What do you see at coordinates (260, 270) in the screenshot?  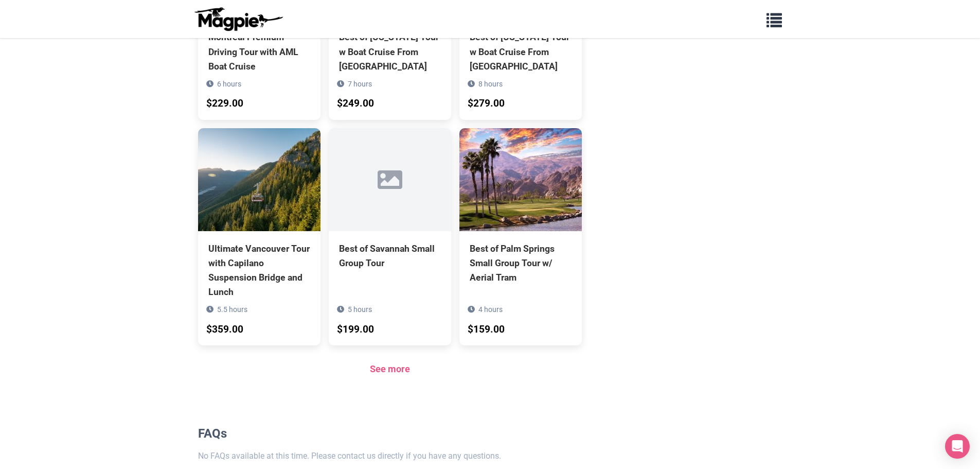 I see `div: Ultimate Vancouver Tour with Capilano Suspension Bridge and Lunch` at bounding box center [260, 270].